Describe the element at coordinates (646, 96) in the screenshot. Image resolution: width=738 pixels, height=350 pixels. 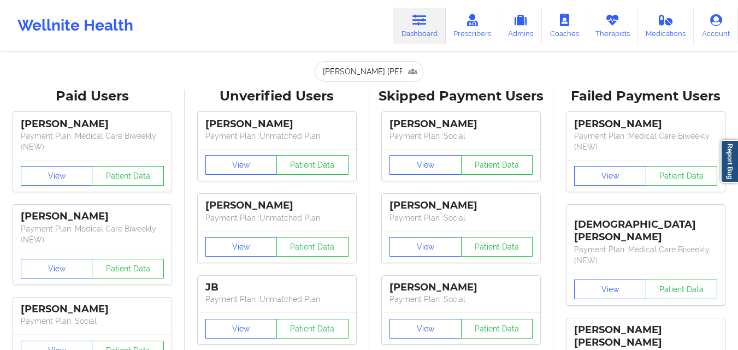
I see `div: Failed Payment Users` at that location.